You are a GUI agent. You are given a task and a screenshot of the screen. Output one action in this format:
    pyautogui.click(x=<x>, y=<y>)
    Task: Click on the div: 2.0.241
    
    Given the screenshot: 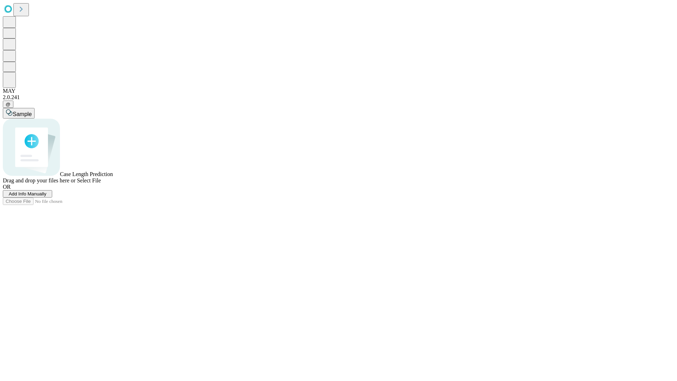 What is the action you would take?
    pyautogui.click(x=338, y=97)
    